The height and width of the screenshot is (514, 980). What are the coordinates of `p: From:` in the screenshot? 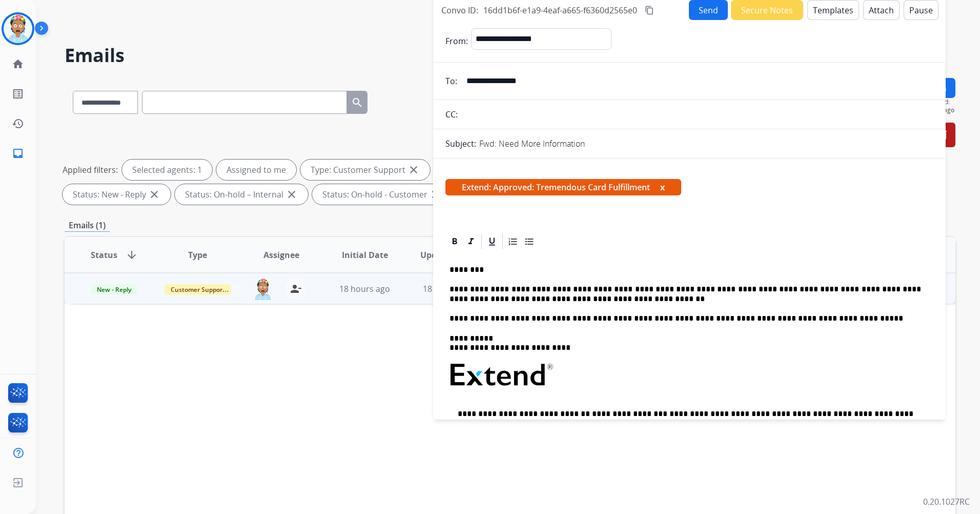 It's located at (457, 41).